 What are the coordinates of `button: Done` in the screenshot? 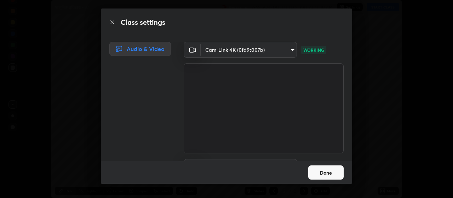 It's located at (326, 172).